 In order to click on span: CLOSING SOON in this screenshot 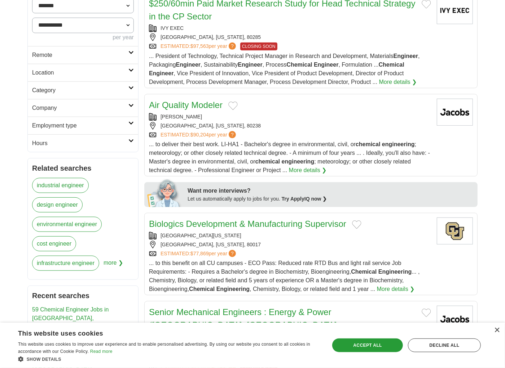, I will do `click(259, 47)`.